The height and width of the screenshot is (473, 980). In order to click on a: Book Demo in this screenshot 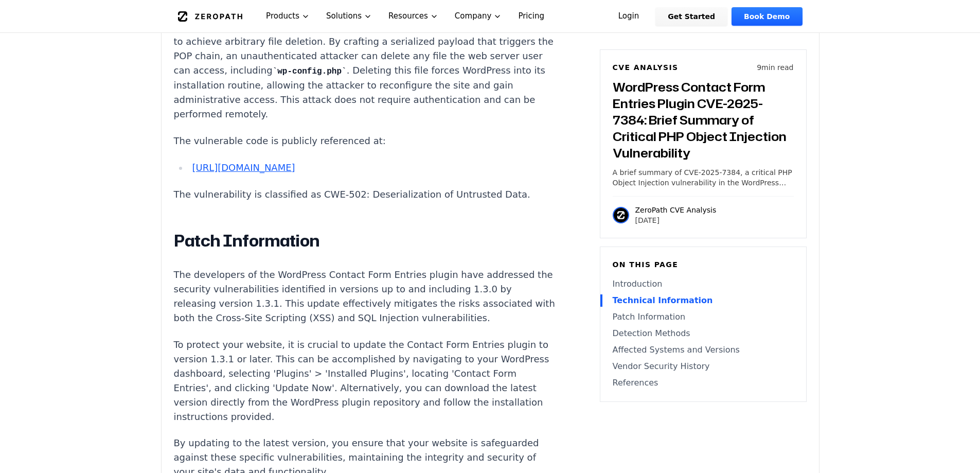, I will do `click(767, 16)`.